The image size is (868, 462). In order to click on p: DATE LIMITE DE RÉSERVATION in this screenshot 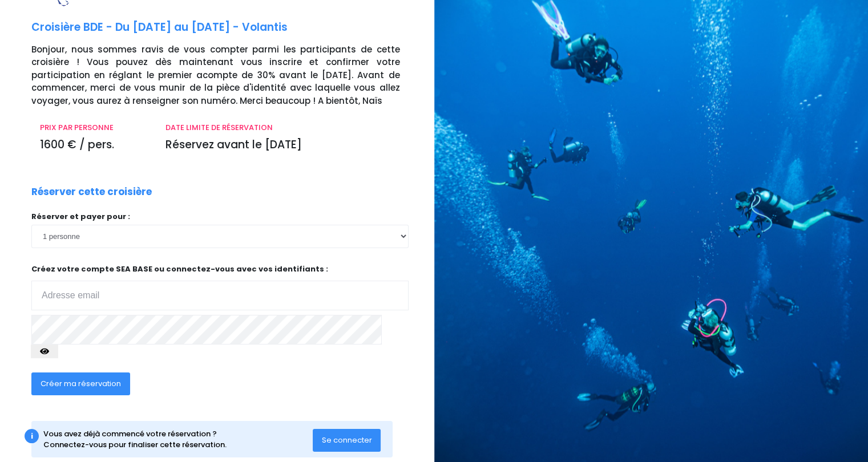, I will do `click(282, 128)`.